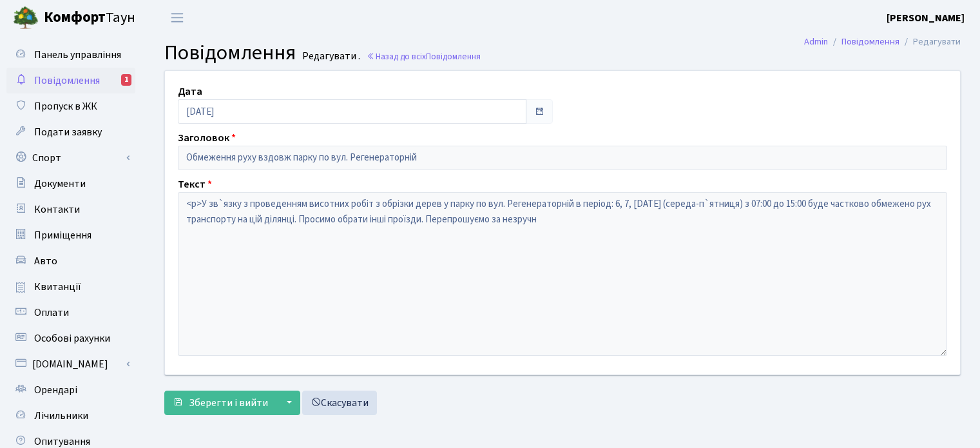 The image size is (980, 448). I want to click on a: Приміщення, so click(71, 235).